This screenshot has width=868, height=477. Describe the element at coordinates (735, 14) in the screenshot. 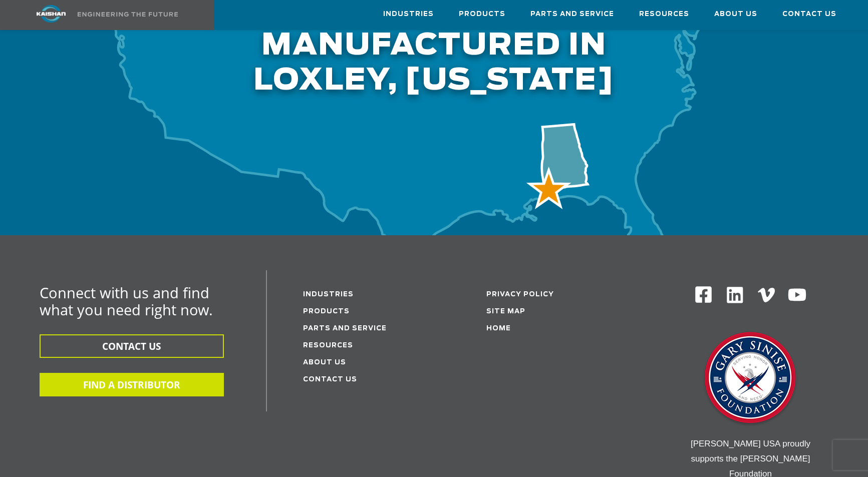

I see `span: About Us` at that location.